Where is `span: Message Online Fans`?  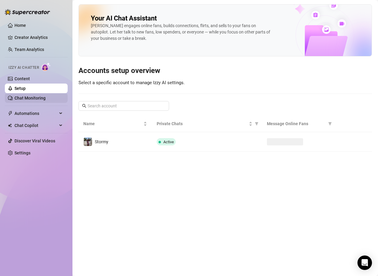
span: Message Online Fans is located at coordinates (296, 124).